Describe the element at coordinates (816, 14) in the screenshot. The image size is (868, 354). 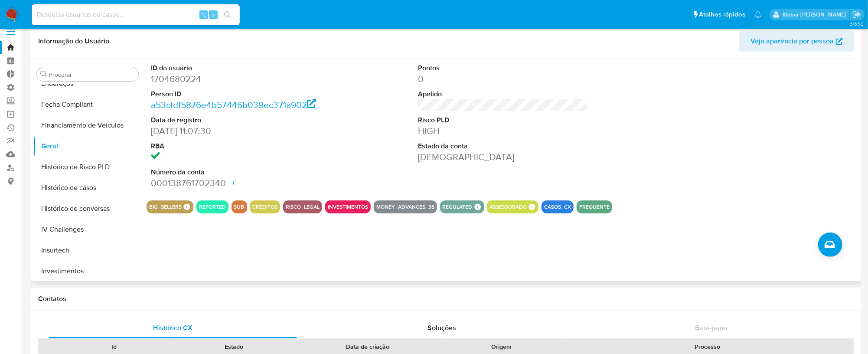
I see `p: kleber.bueno@mercadolivre.com` at that location.